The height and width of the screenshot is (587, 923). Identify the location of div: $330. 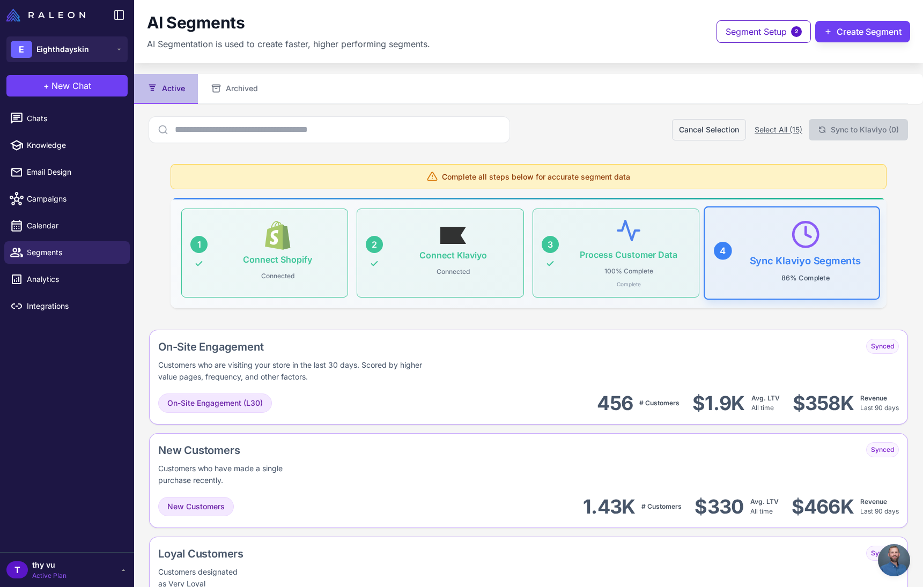
(719, 507).